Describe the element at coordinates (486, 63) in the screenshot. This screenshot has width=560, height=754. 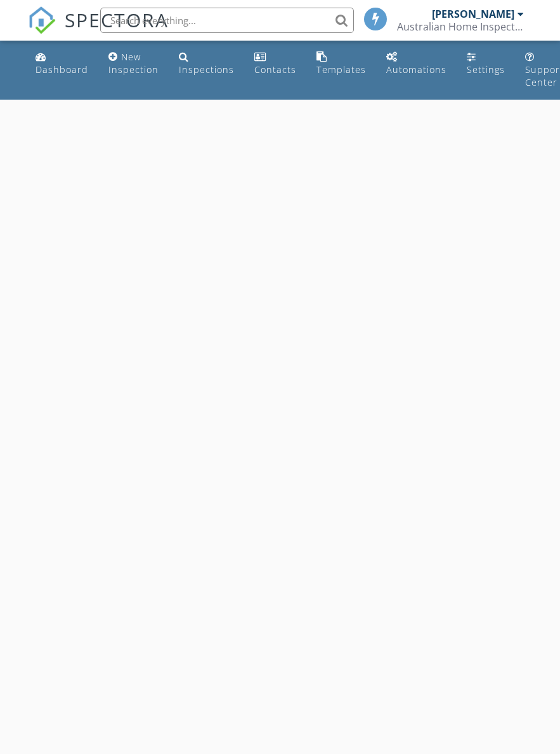
I see `a: Settings` at that location.